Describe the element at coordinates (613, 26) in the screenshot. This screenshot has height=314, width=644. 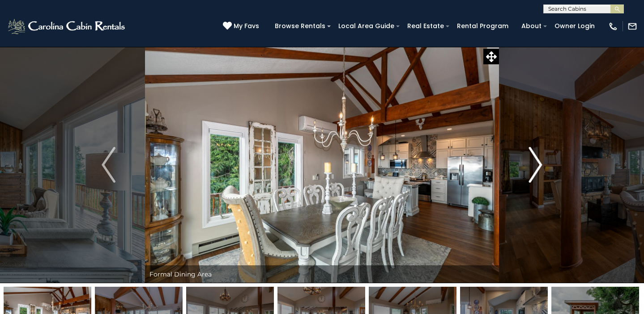
I see `img: phone-regular-white.png` at that location.